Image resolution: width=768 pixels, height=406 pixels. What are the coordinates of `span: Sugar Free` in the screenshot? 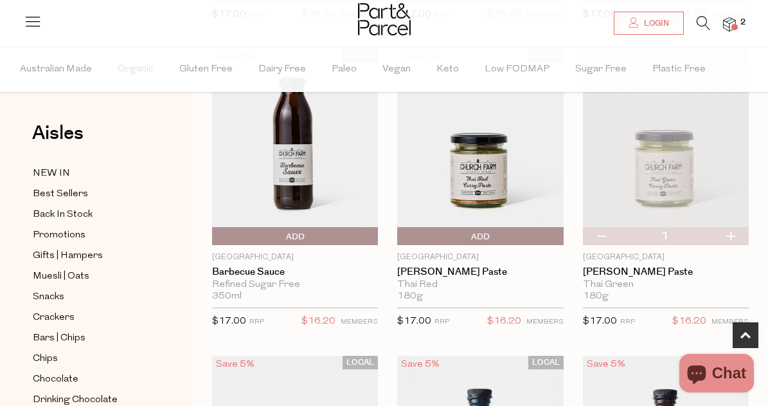 It's located at (601, 69).